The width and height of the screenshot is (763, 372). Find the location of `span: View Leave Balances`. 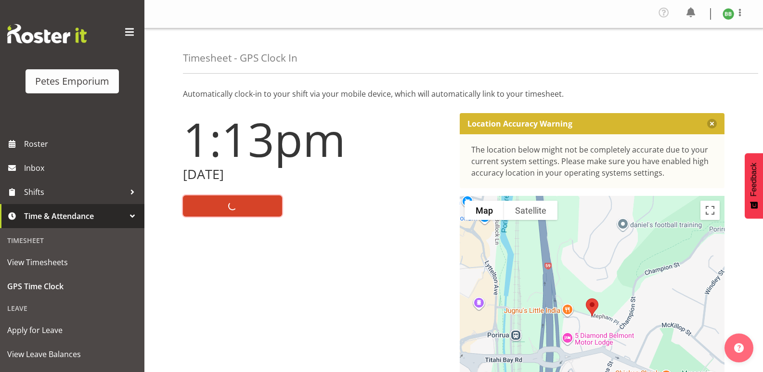

span: View Leave Balances is located at coordinates (72, 354).